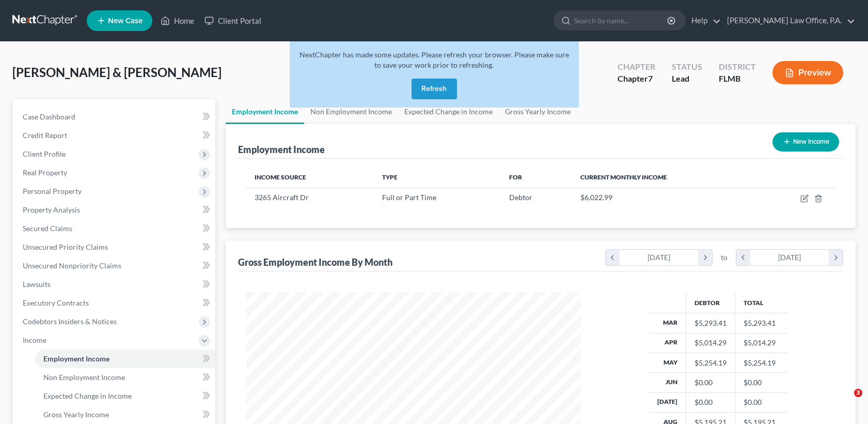 The width and height of the screenshot is (868, 424). What do you see at coordinates (737, 67) in the screenshot?
I see `div: District` at bounding box center [737, 67].